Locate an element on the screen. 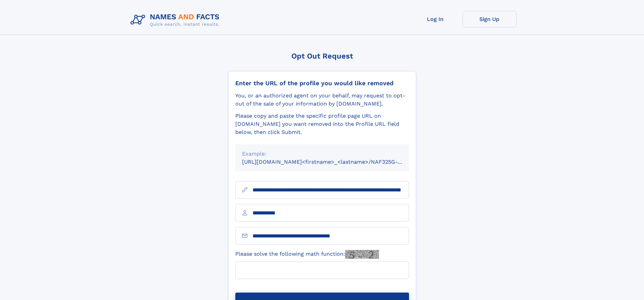 The height and width of the screenshot is (300, 644). a: Sign Up is located at coordinates (489, 19).